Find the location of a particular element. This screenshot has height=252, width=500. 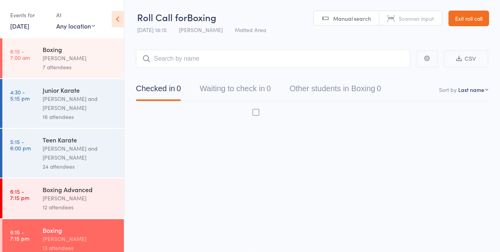

input: Search by name is located at coordinates (273, 59).